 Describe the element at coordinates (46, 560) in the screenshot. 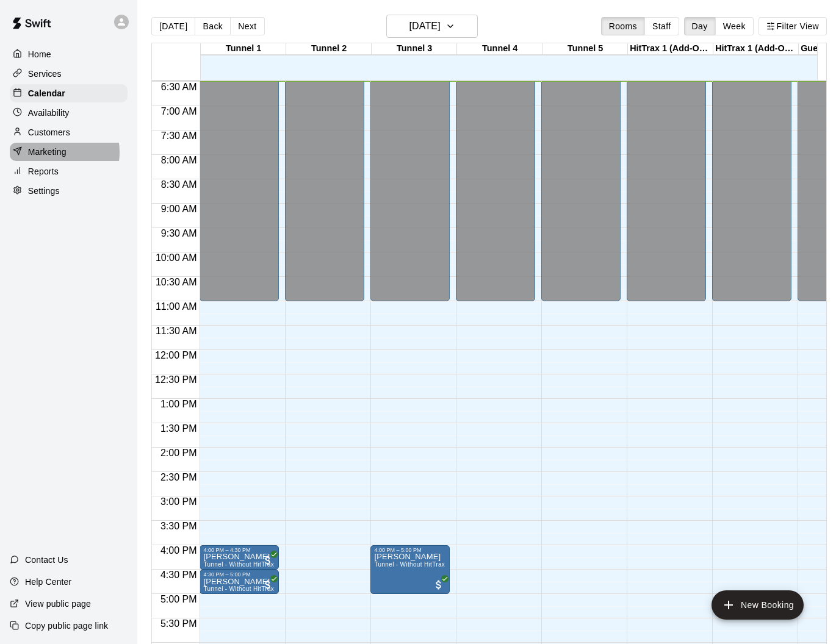

I see `p: Contact Us` at that location.